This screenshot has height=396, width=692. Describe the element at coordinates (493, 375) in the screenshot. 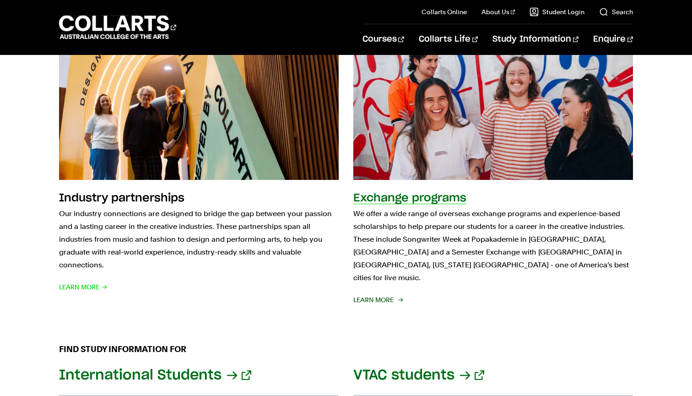

I see `a: VTAC students` at that location.